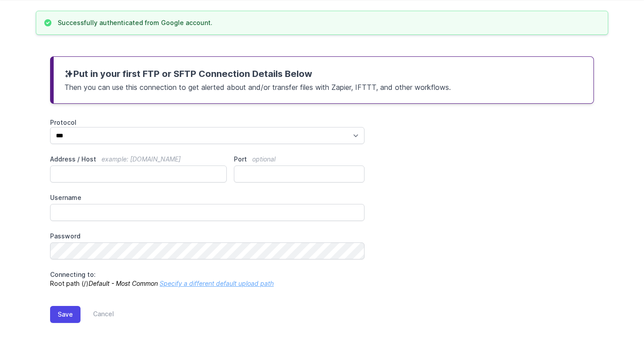  I want to click on p: Then you can use this connection to get alerted about and/or transfer files with Zapier, IFTTT, a..., so click(324, 87).